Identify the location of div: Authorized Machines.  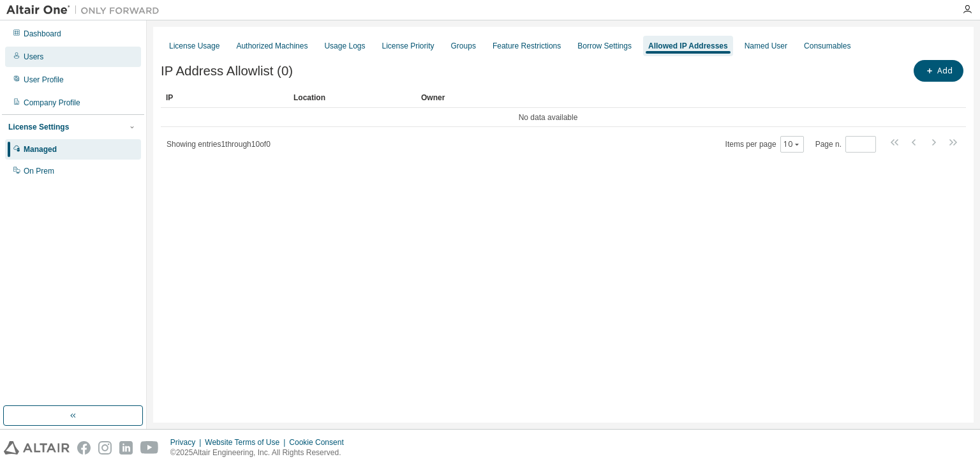
(272, 46).